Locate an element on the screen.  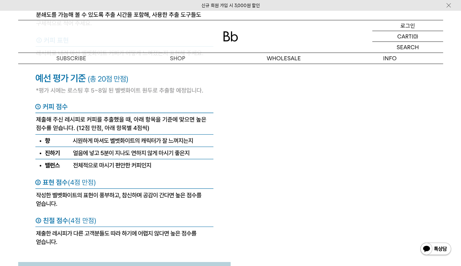
a: 신규 회원 가입 시 3,000원 할인 is located at coordinates (231, 6).